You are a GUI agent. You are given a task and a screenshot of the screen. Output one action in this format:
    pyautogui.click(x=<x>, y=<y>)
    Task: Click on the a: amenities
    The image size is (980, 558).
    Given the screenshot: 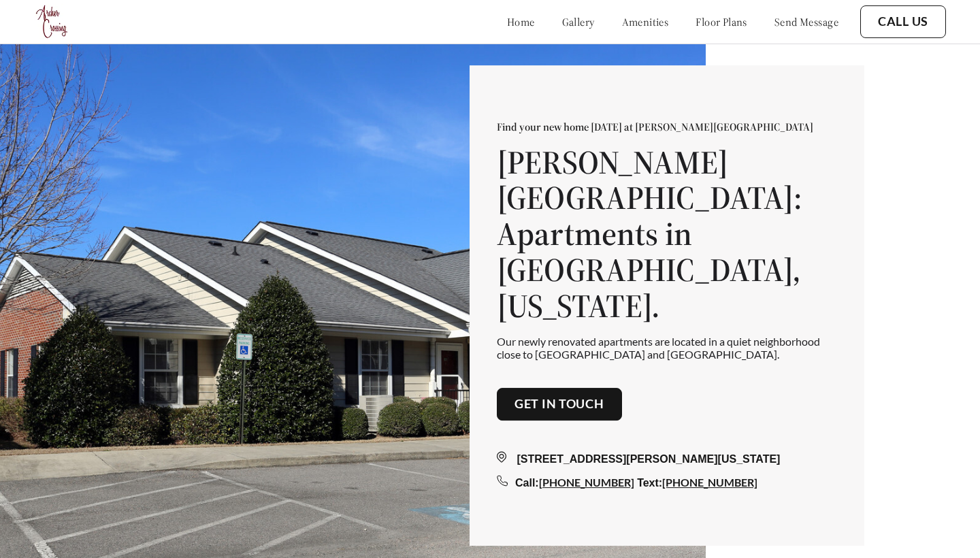 What is the action you would take?
    pyautogui.click(x=645, y=22)
    